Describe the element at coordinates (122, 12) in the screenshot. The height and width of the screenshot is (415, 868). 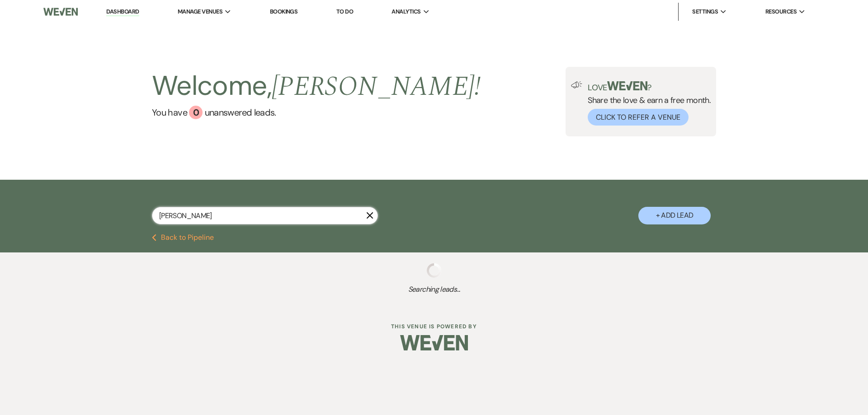
I see `a: Dashboard` at that location.